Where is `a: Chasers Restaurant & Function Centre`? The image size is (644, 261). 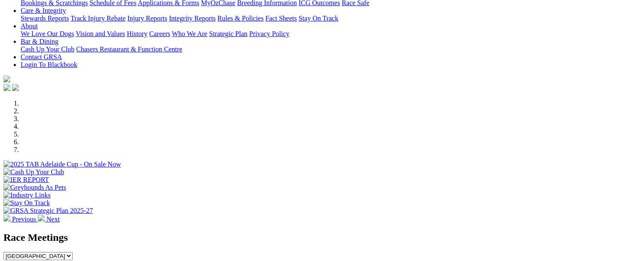
a: Chasers Restaurant & Function Centre is located at coordinates (129, 49).